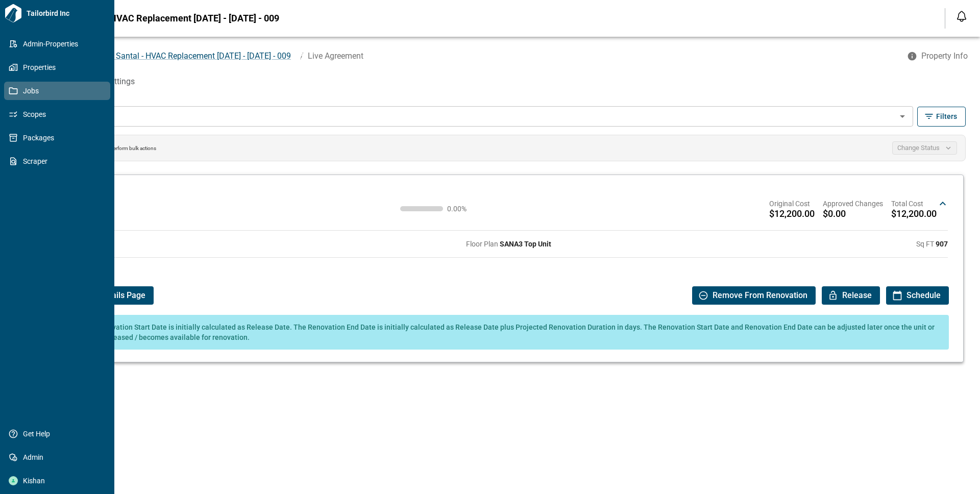 This screenshot has width=980, height=494. What do you see at coordinates (525, 244) in the screenshot?
I see `strong: SANA3 Top Unit` at bounding box center [525, 244].